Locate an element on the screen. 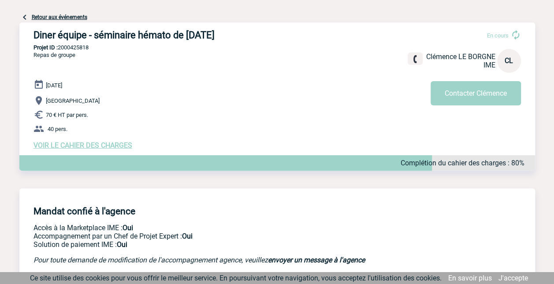  span: Clémence LE BORGNE is located at coordinates (461, 56).